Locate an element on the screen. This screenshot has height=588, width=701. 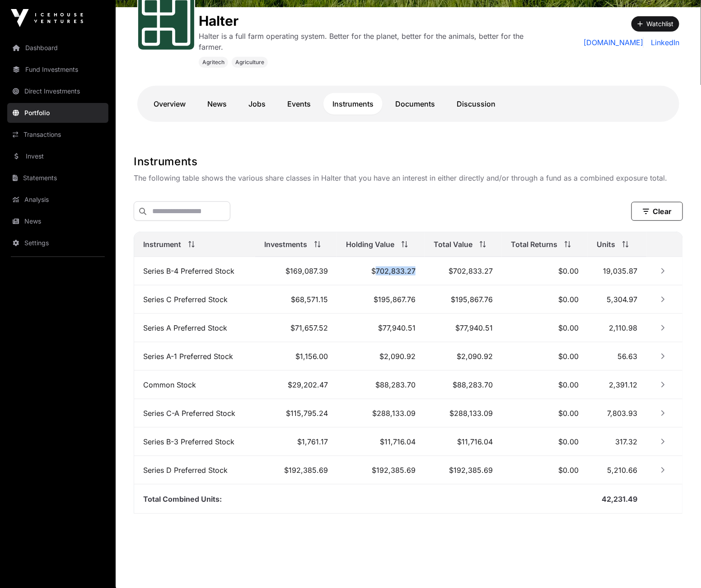
span: 7,803.93 is located at coordinates (623, 413).